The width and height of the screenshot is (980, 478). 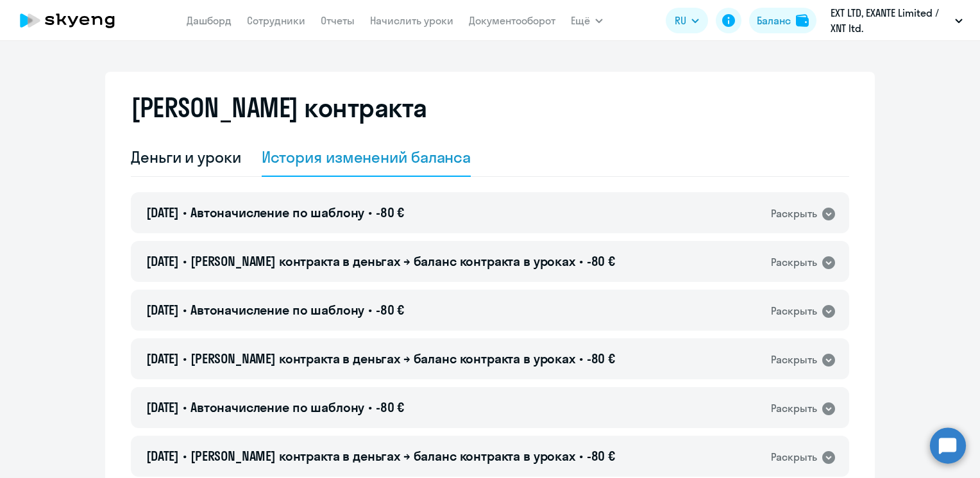 I want to click on a: Документооборот, so click(x=512, y=20).